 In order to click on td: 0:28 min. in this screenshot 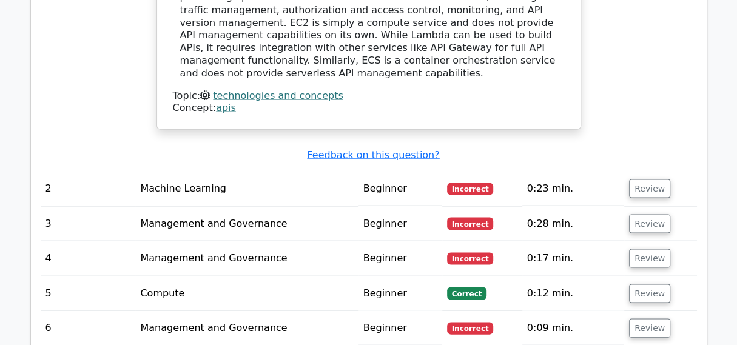, I will do `click(573, 223)`.